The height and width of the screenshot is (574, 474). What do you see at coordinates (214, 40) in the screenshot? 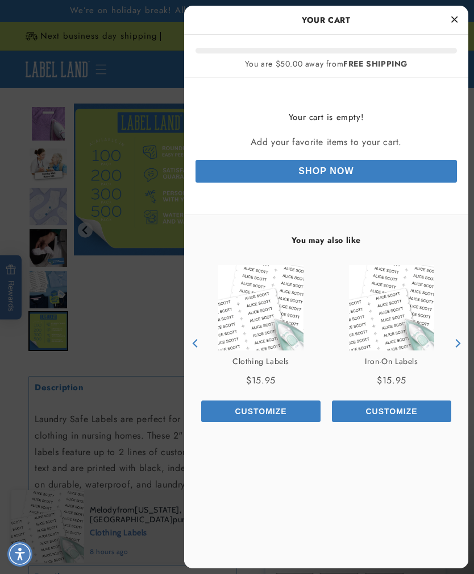
I see `button: Close conversation starters` at bounding box center [214, 40].